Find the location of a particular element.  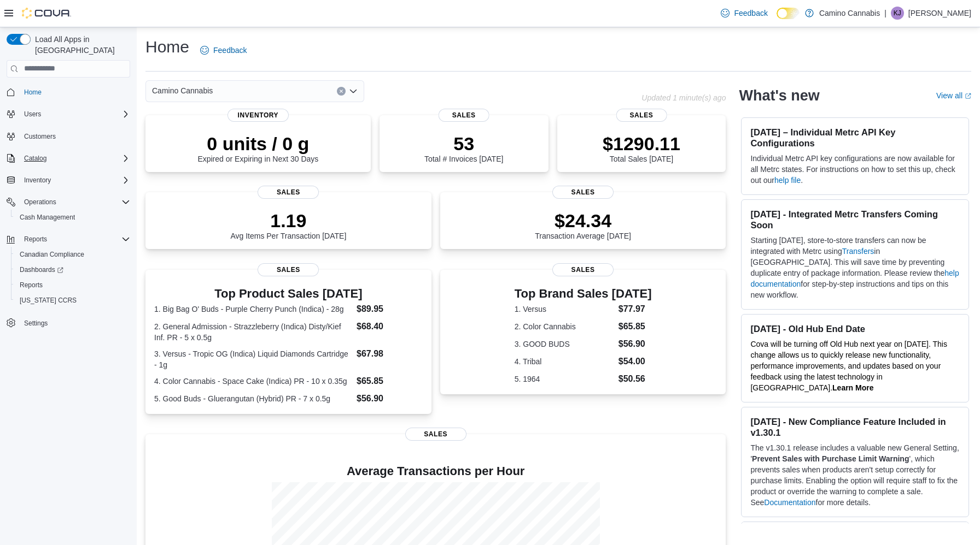

dt: 5. 1964 is located at coordinates (564, 379).